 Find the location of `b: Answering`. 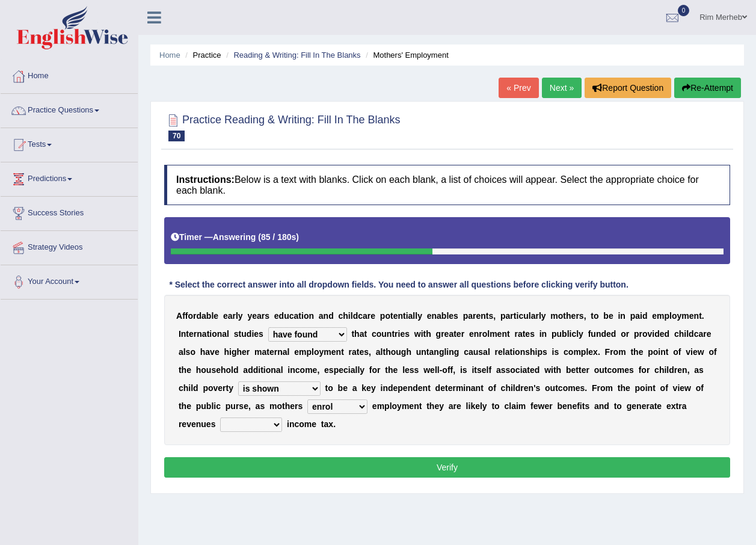

b: Answering is located at coordinates (234, 237).